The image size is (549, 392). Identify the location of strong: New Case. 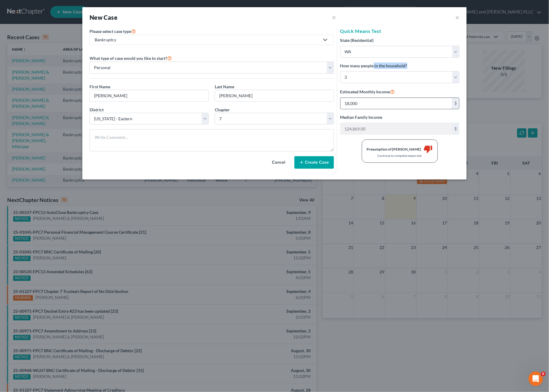
(103, 17).